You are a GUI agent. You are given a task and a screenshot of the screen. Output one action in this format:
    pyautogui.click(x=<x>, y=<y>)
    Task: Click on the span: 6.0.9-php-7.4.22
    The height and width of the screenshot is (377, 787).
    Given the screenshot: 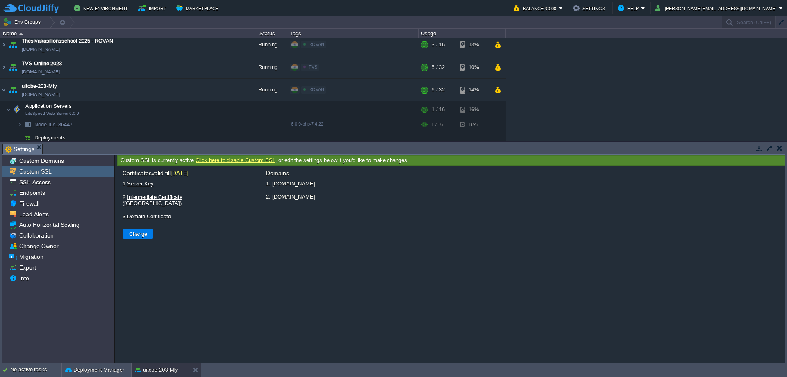 What is the action you would take?
    pyautogui.click(x=307, y=124)
    